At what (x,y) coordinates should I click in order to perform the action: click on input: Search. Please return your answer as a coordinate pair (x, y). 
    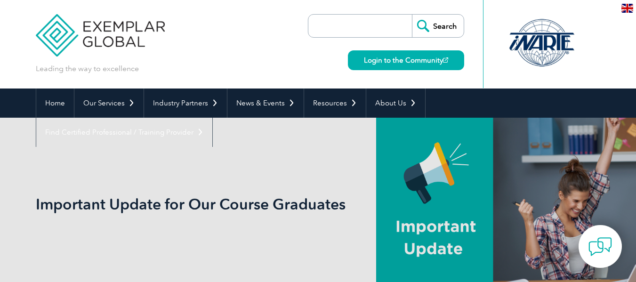
    Looking at the image, I should click on (438, 26).